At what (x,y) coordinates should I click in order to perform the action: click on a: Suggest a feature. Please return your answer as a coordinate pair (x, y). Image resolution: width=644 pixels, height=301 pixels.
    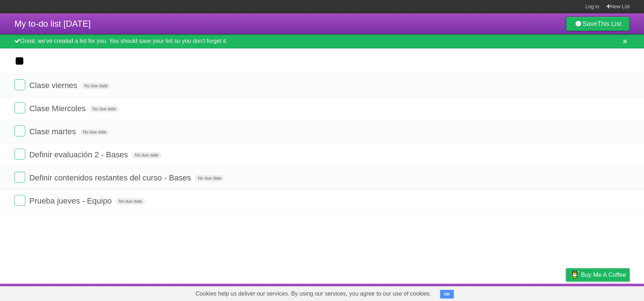
    Looking at the image, I should click on (607, 292).